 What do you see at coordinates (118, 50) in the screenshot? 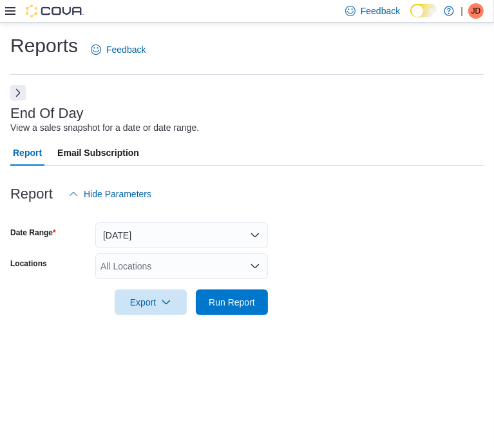
I see `a: Feedback` at bounding box center [118, 50].